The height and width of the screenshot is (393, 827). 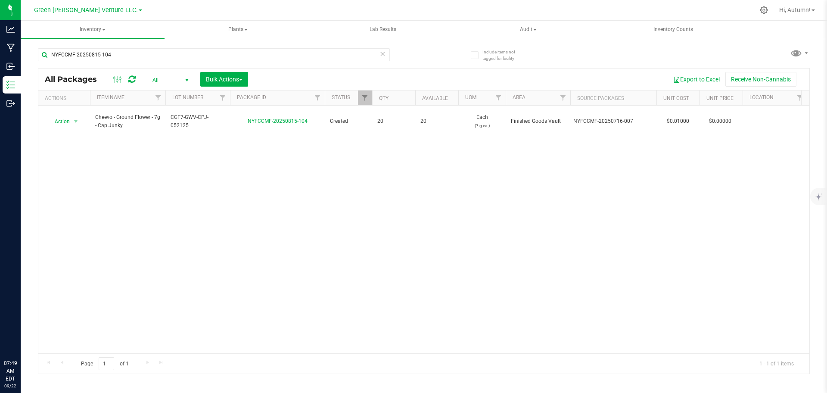 I want to click on a: Status, so click(x=341, y=97).